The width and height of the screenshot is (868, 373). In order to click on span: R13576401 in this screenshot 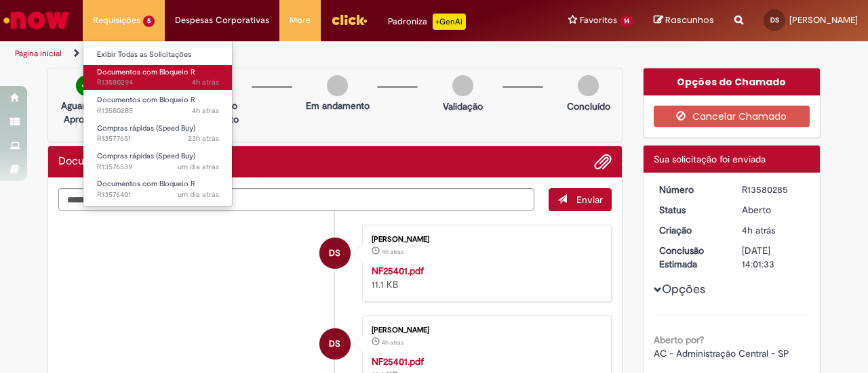, I will do `click(158, 196)`.